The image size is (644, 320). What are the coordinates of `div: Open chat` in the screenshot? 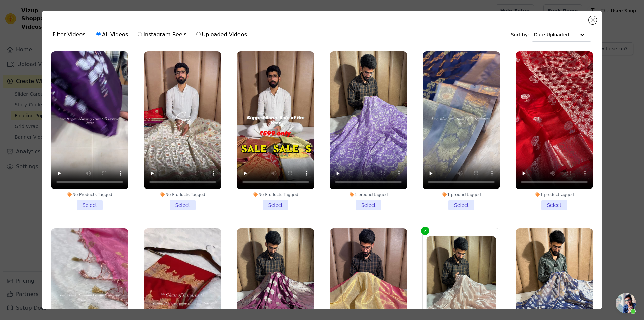 It's located at (626, 303).